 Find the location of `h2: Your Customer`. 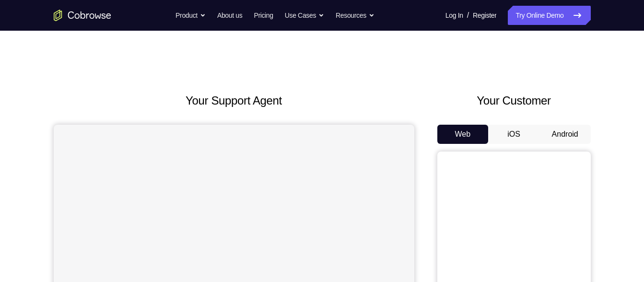

h2: Your Customer is located at coordinates (514, 101).